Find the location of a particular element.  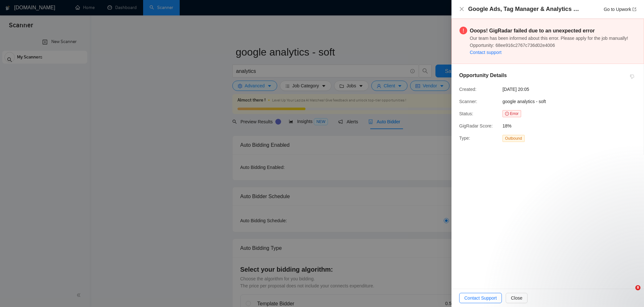

span: export is located at coordinates (635, 9).